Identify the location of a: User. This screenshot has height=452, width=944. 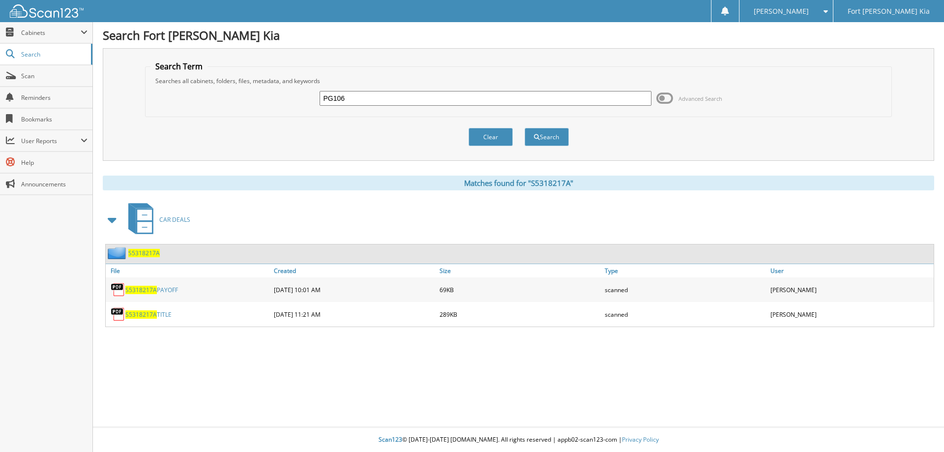
(851, 270).